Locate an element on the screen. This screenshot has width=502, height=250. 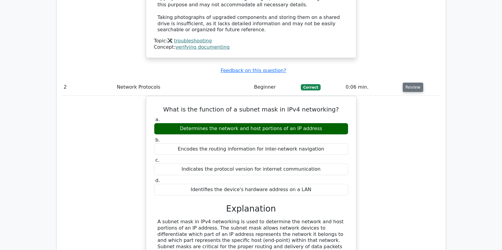
div: Identifies the device's hardware address on a LAN is located at coordinates (251, 190).